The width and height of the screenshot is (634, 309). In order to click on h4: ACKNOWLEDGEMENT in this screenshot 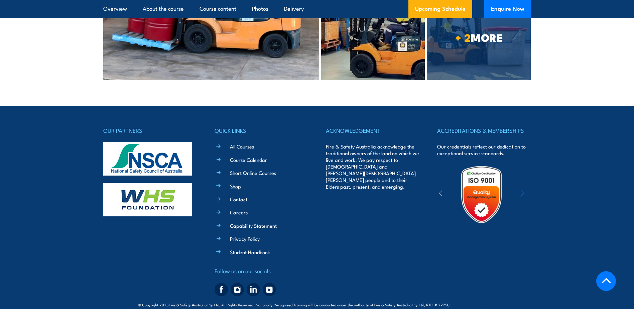, I will do `click(372, 130)`.